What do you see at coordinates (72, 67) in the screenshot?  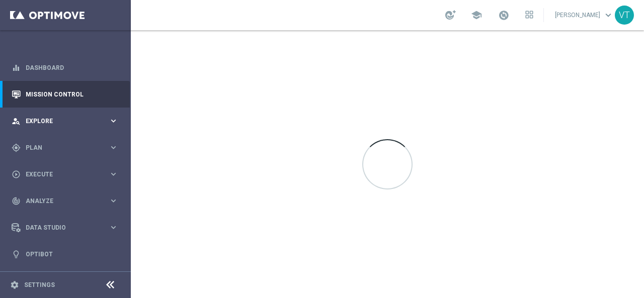 I see `a: Dashboard` at bounding box center [72, 67].